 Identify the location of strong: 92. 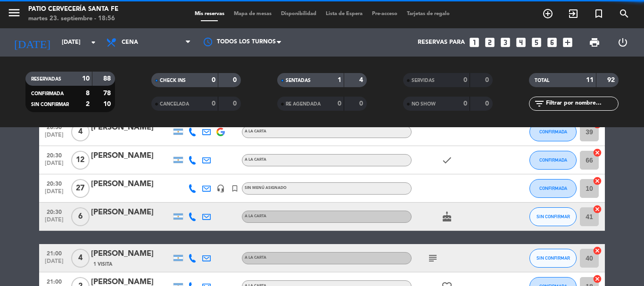
(612, 80).